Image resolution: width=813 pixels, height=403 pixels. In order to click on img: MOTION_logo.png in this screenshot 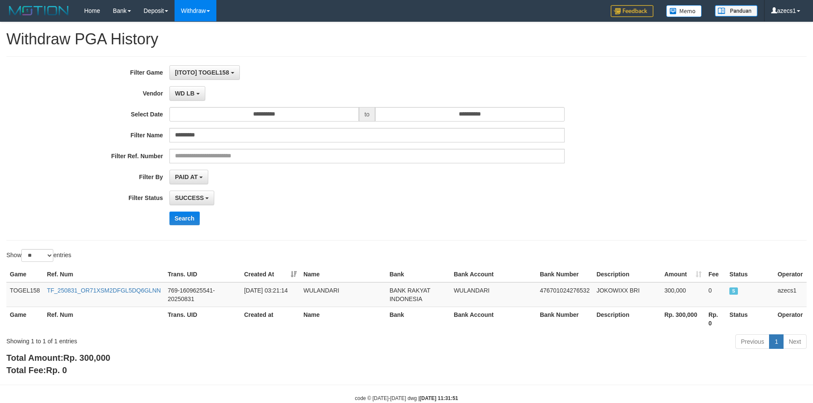, I will do `click(39, 11)`.